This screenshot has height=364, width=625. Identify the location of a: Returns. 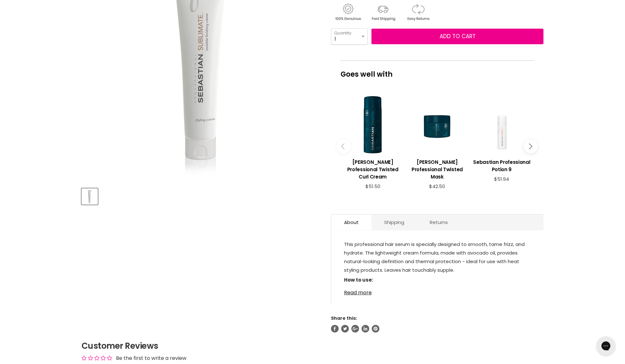
(439, 222).